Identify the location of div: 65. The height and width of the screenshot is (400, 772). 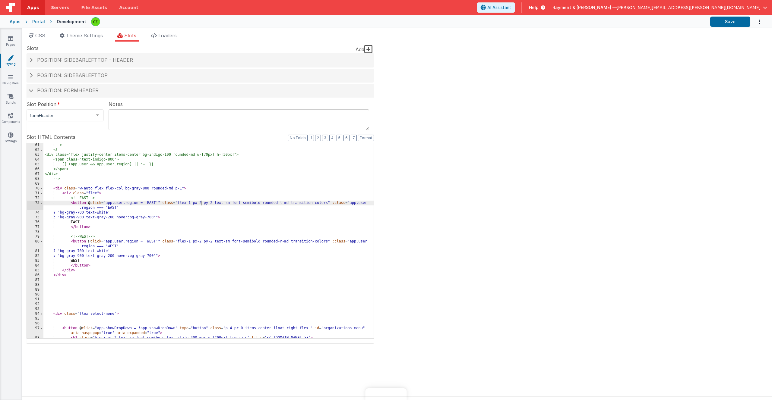
(35, 165).